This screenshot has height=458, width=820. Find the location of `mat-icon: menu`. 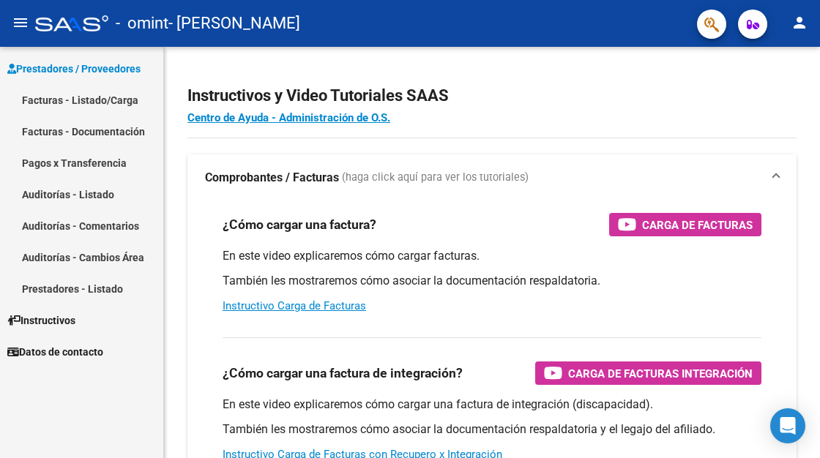

mat-icon: menu is located at coordinates (20, 23).